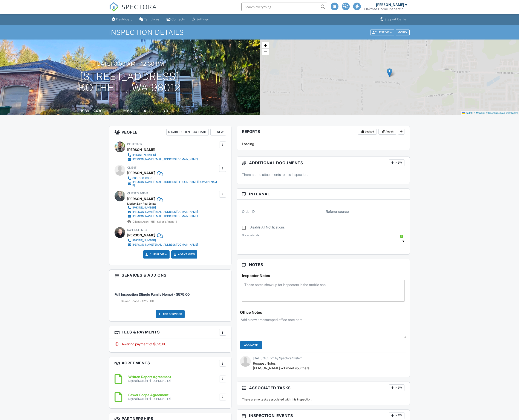  Describe the element at coordinates (323, 276) in the screenshot. I see `h5: Inspector Notes` at that location.